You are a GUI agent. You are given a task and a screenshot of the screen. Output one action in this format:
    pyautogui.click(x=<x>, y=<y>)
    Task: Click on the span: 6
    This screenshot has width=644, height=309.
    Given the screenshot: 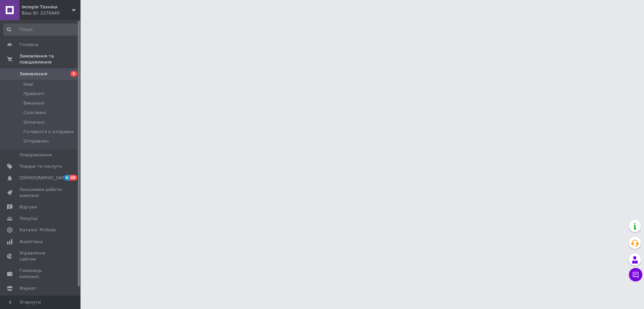 What is the action you would take?
    pyautogui.click(x=67, y=177)
    